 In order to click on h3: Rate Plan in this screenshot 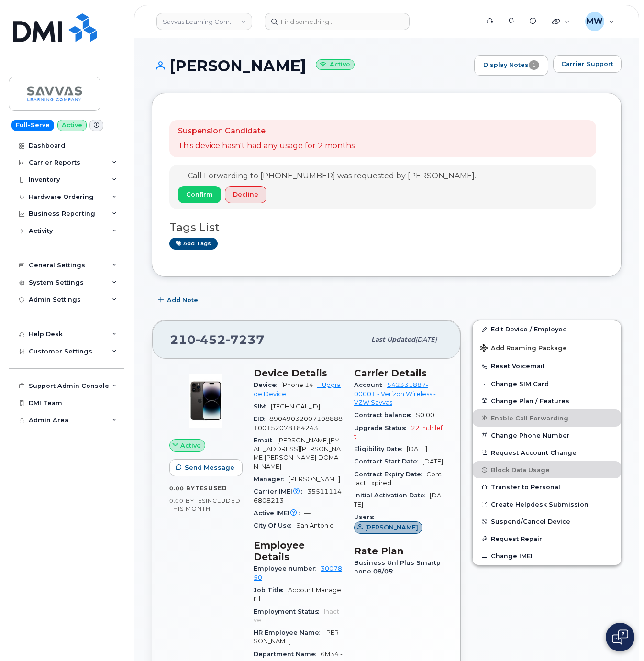, I will do `click(399, 551)`.